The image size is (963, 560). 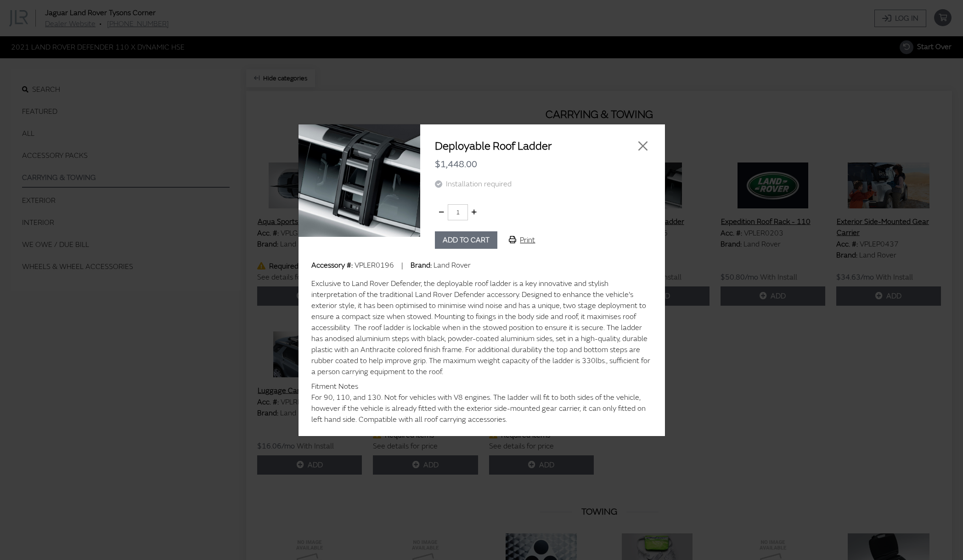 I want to click on div: Exclusive to Land Rover Defender, the deployable roof ladder is a key innovative and stylish inte..., so click(x=482, y=328).